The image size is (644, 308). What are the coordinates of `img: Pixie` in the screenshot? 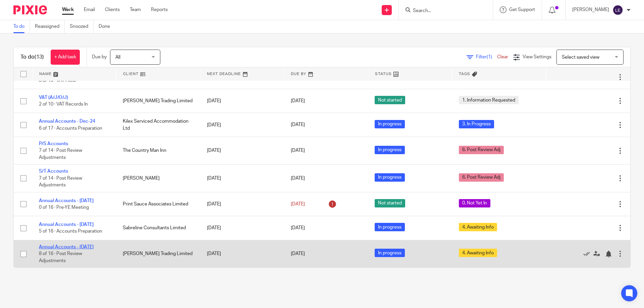 It's located at (30, 10).